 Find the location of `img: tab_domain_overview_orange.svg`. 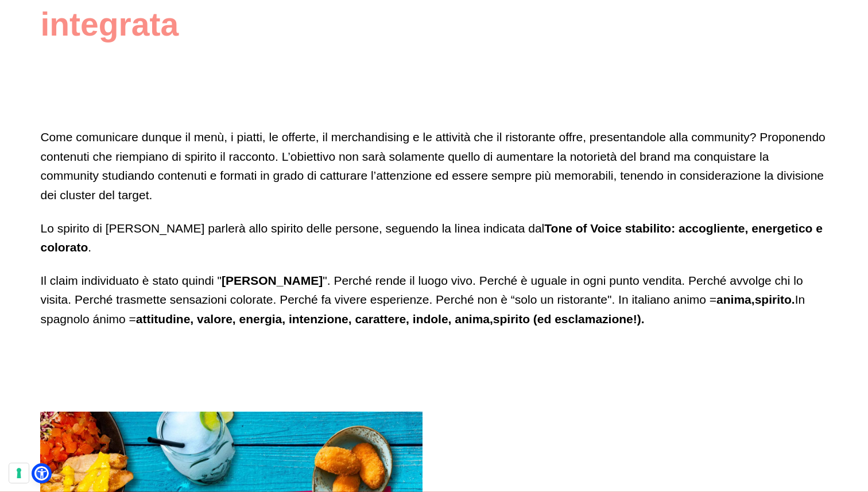

img: tab_domain_overview_orange.svg is located at coordinates (53, 71).